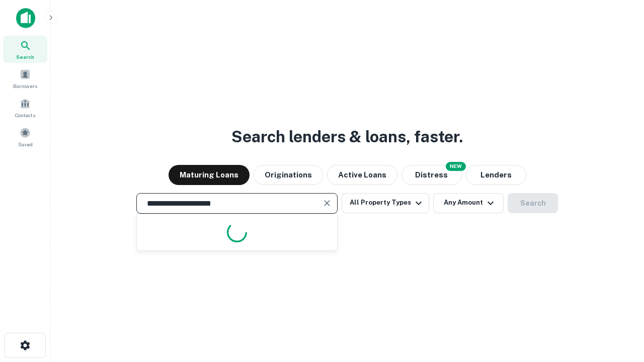 The width and height of the screenshot is (644, 362). Describe the element at coordinates (25, 86) in the screenshot. I see `span: Borrowers` at that location.